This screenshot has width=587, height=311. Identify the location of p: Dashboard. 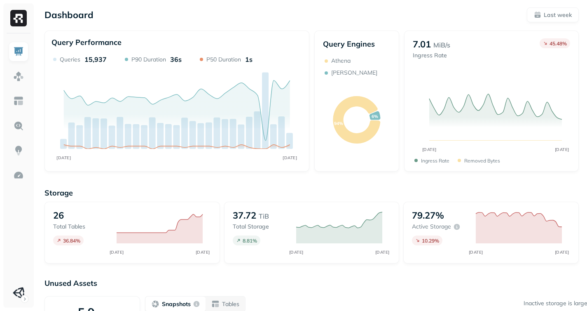
(69, 15).